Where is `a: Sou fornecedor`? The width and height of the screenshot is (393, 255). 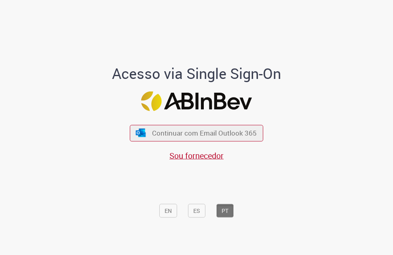
a: Sou fornecedor is located at coordinates (197, 155).